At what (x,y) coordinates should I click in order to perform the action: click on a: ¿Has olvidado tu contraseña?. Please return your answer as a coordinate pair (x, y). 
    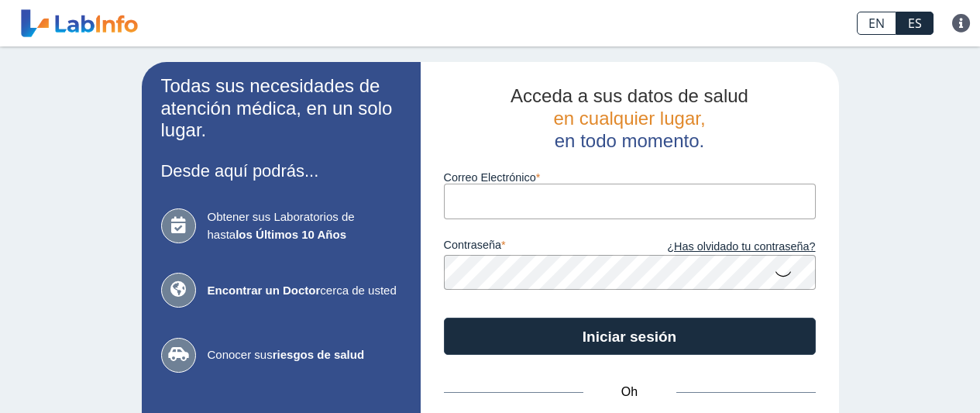
    Looking at the image, I should click on (722, 247).